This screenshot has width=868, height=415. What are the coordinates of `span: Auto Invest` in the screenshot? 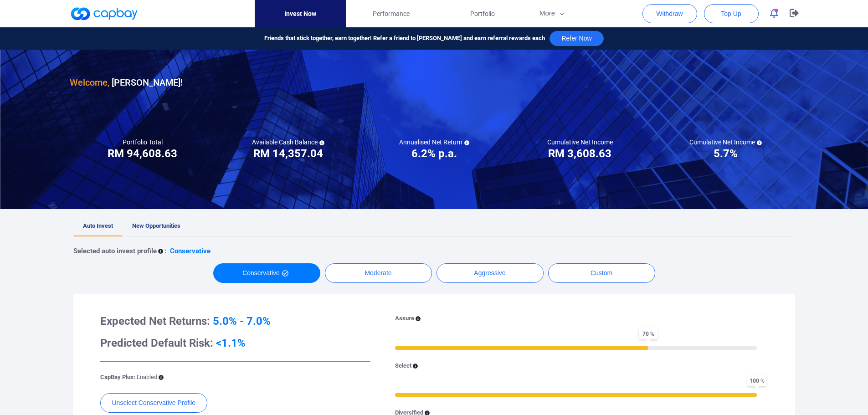 It's located at (98, 226).